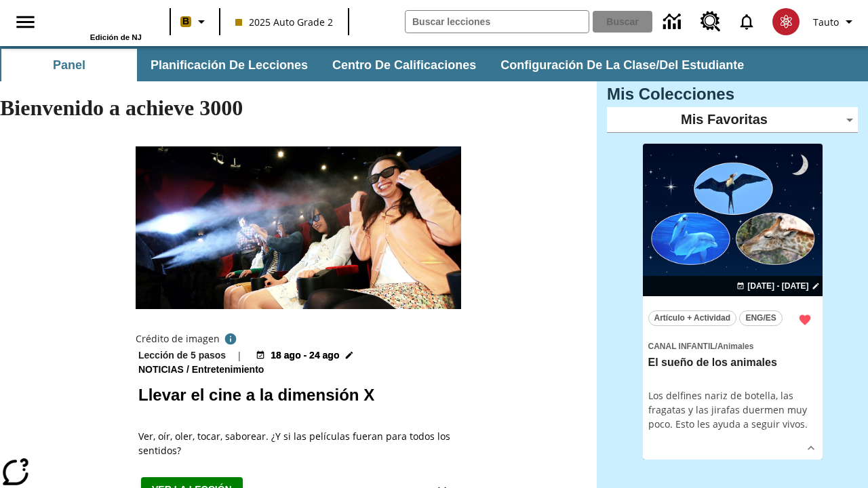  Describe the element at coordinates (298, 444) in the screenshot. I see `span: Ver, oír, oler, tocar, saborear. ¿Y si las películas fueran para todos los sentidos?` at that location.